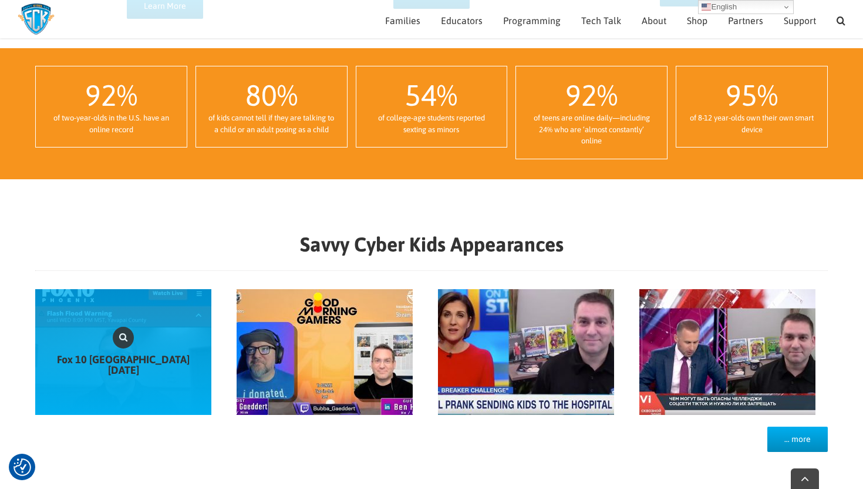 The image size is (863, 489). I want to click on img: Savvy Cyber Kids Logo, so click(36, 19).